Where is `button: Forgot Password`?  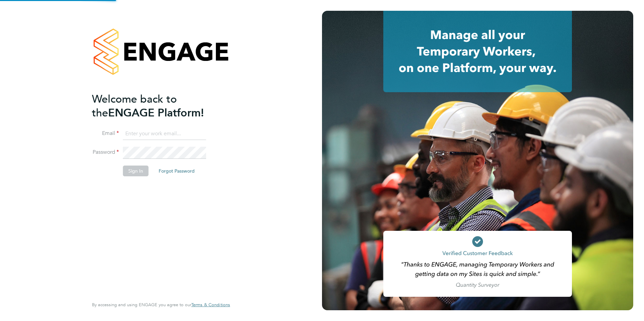
button: Forgot Password is located at coordinates (177, 171).